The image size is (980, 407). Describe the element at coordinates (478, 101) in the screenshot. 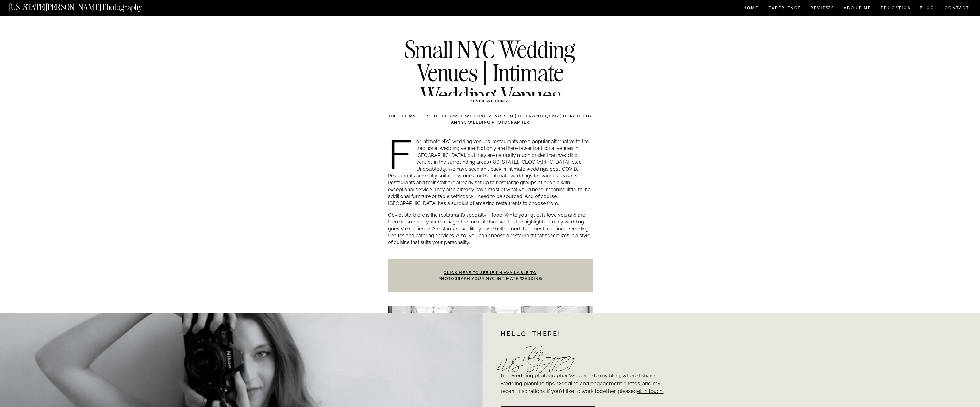

I see `a: ADVICE` at that location.